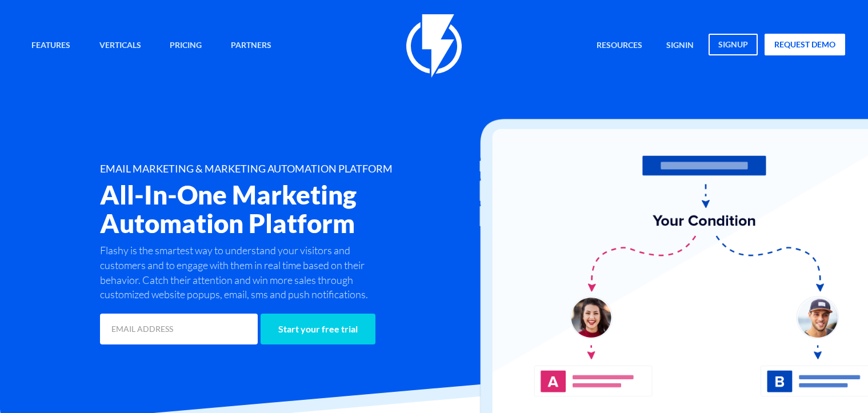  Describe the element at coordinates (620, 46) in the screenshot. I see `a: Resources` at that location.